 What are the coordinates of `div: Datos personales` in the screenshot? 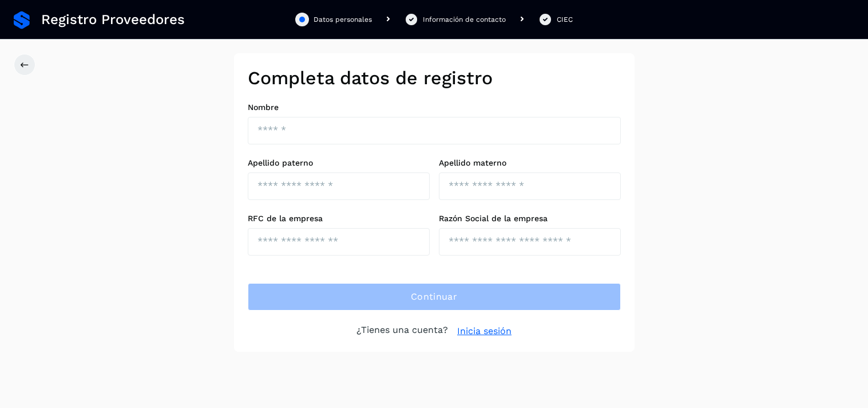 It's located at (343, 19).